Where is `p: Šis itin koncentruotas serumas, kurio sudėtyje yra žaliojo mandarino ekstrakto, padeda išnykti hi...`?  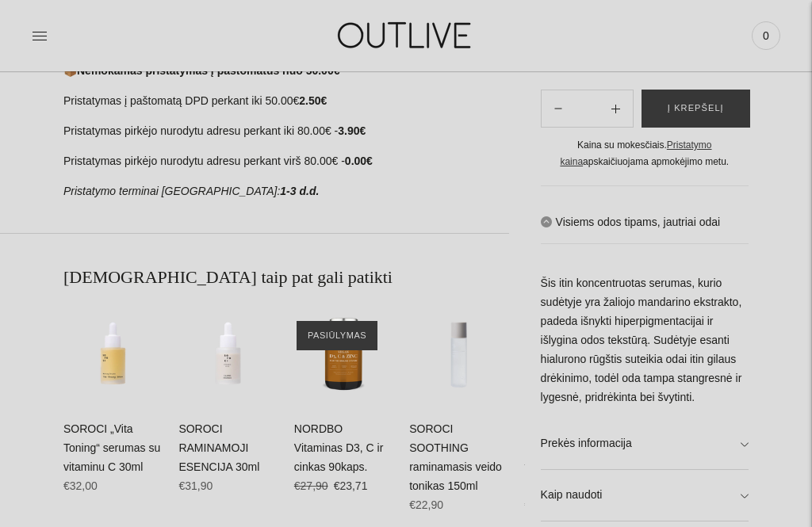 p: Šis itin koncentruotas serumas, kurio sudėtyje yra žaliojo mandarino ekstrakto, padeda išnykti hi... is located at coordinates (644, 342).